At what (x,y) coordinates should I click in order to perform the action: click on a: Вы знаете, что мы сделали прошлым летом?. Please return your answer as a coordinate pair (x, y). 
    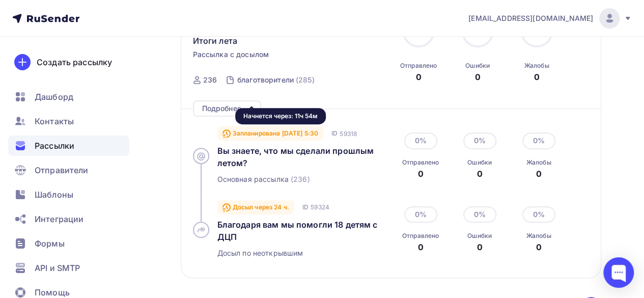
    Looking at the image, I should click on (302, 157).